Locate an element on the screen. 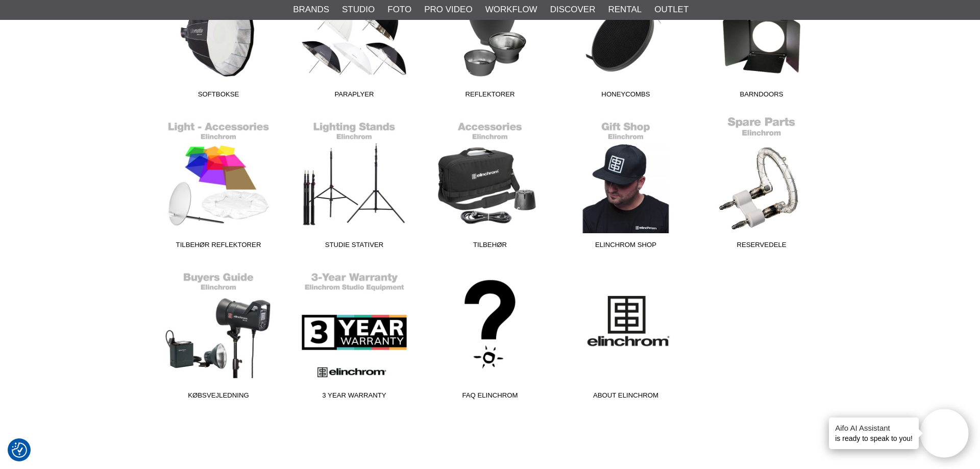  a: 3 Year Warranty is located at coordinates (354, 335).